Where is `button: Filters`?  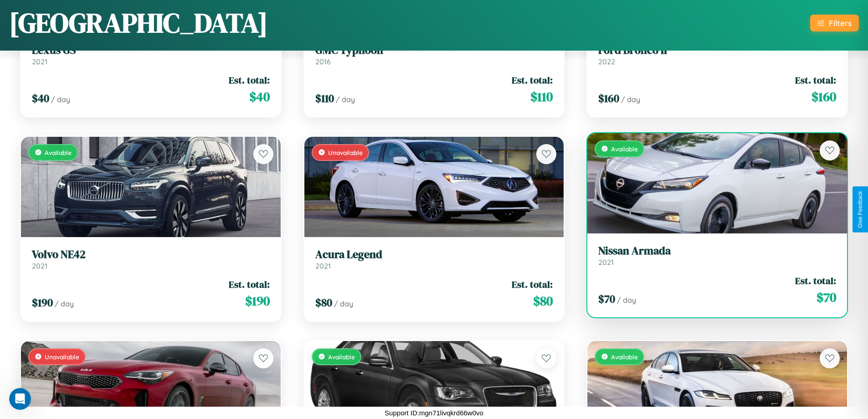 button: Filters is located at coordinates (834, 23).